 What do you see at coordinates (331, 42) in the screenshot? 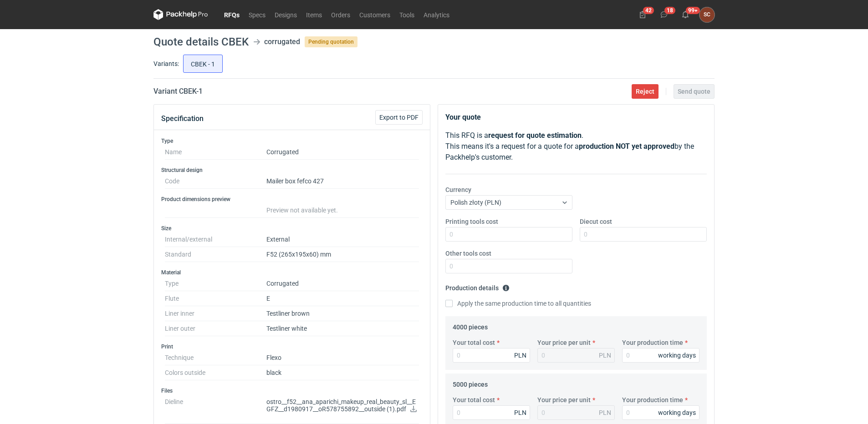
I see `span: Pending quotation` at bounding box center [331, 42].